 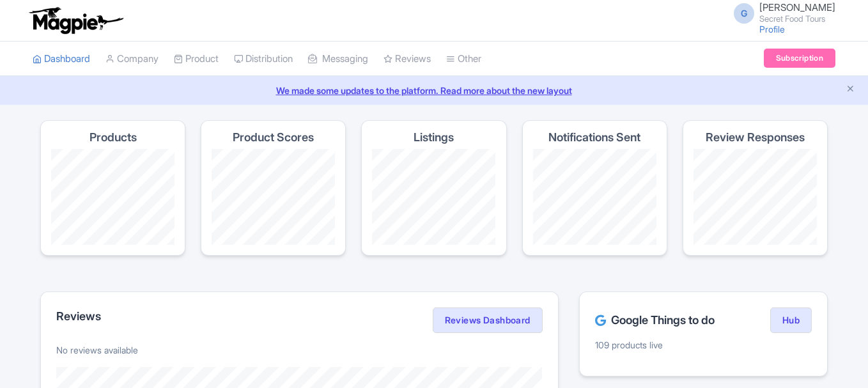 I want to click on img: logo-ab69f6fb50320c5b225c76a69d11143b.png, so click(x=76, y=20).